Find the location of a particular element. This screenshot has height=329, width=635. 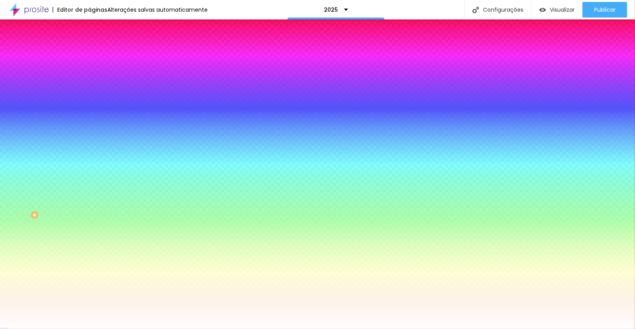

div: Alterações salvas automaticamente is located at coordinates (158, 10).